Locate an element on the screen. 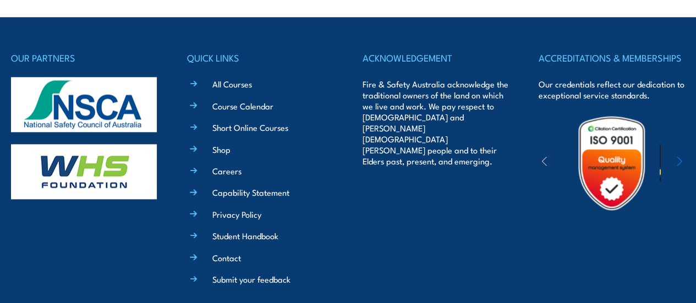 Image resolution: width=696 pixels, height=303 pixels. p: Fire & Safety Australia acknowledge the traditional owners of the land on which we live and work.... is located at coordinates (436, 123).